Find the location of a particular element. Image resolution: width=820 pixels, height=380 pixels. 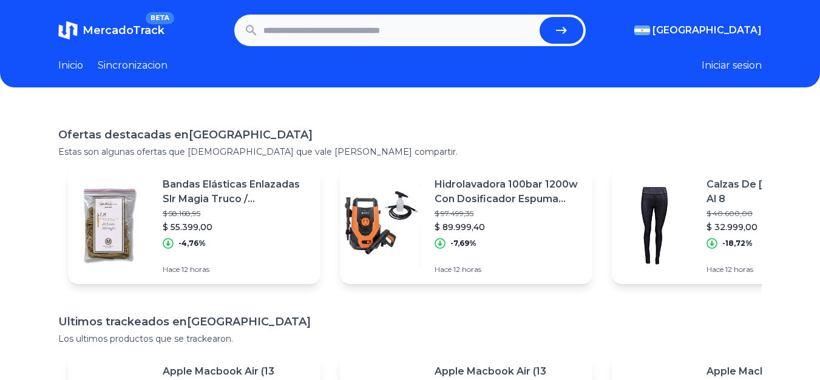

p: -18,72% is located at coordinates (738, 244).